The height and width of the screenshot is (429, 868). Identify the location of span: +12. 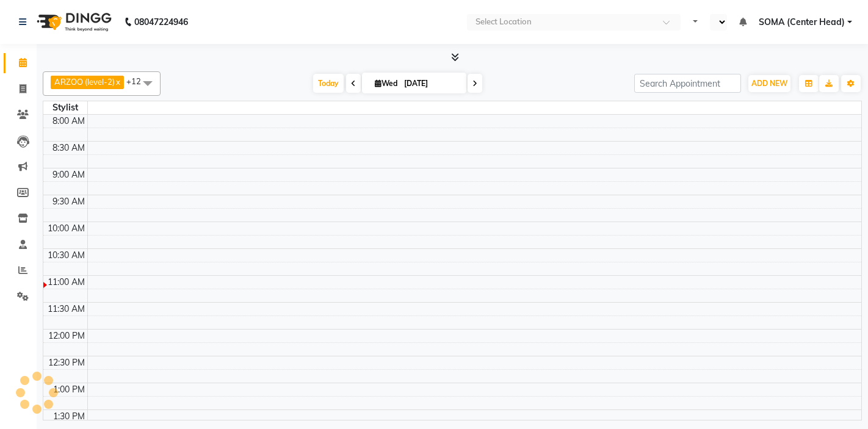
(138, 81).